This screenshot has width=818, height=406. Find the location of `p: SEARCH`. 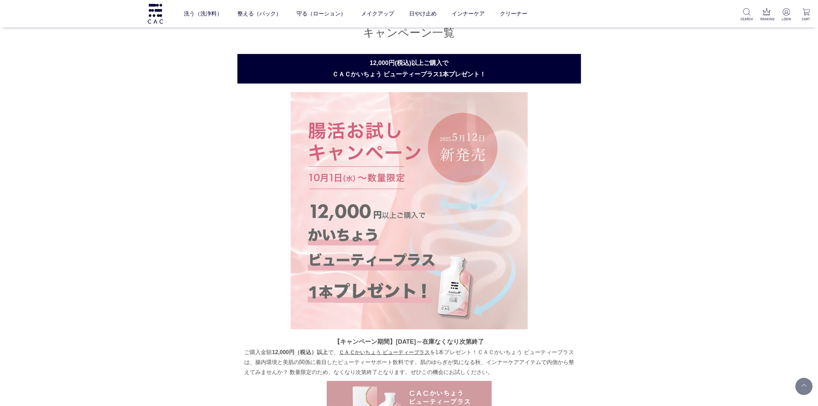

p: SEARCH is located at coordinates (747, 19).